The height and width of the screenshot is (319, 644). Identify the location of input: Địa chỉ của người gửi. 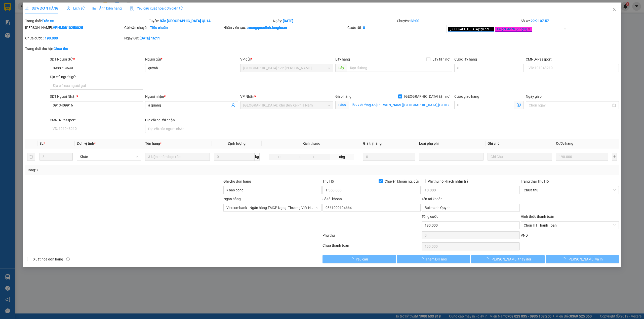
(96, 86).